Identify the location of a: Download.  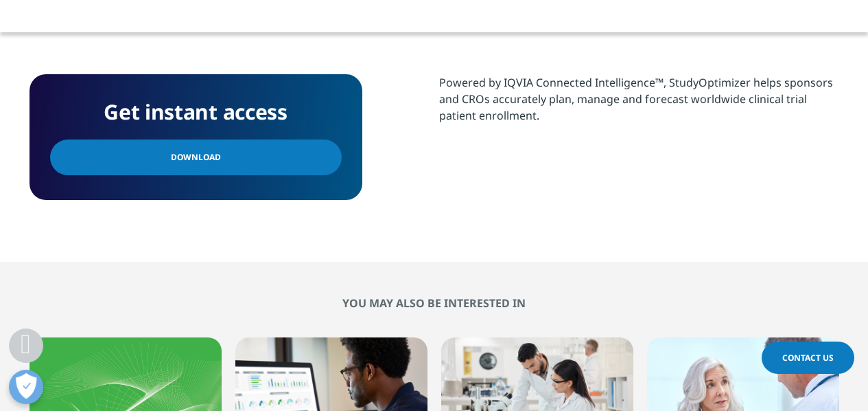
(196, 157).